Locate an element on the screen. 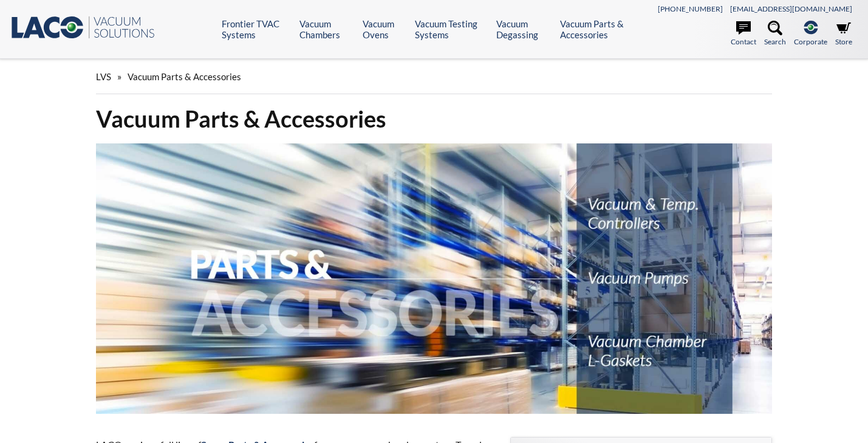 Image resolution: width=868 pixels, height=443 pixels. span: Vacuum Parts & Accessories is located at coordinates (184, 76).